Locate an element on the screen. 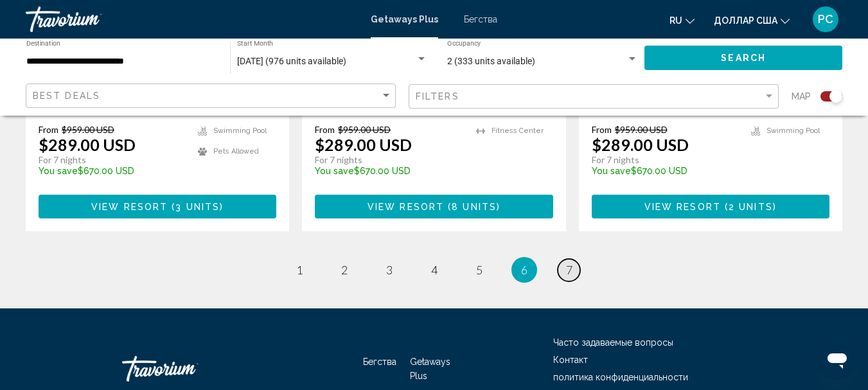  span: 7 is located at coordinates (570, 270).